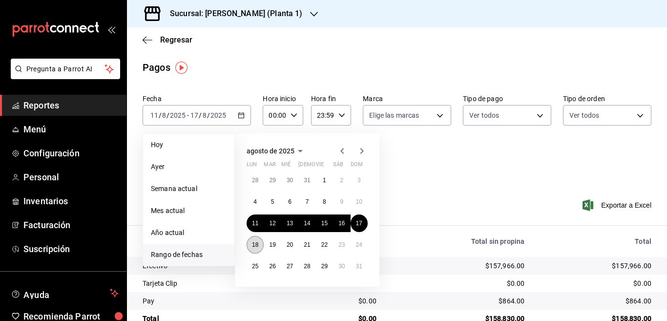  Describe the element at coordinates (359, 180) in the screenshot. I see `abbr: 3 de agosto de 2025` at that location.